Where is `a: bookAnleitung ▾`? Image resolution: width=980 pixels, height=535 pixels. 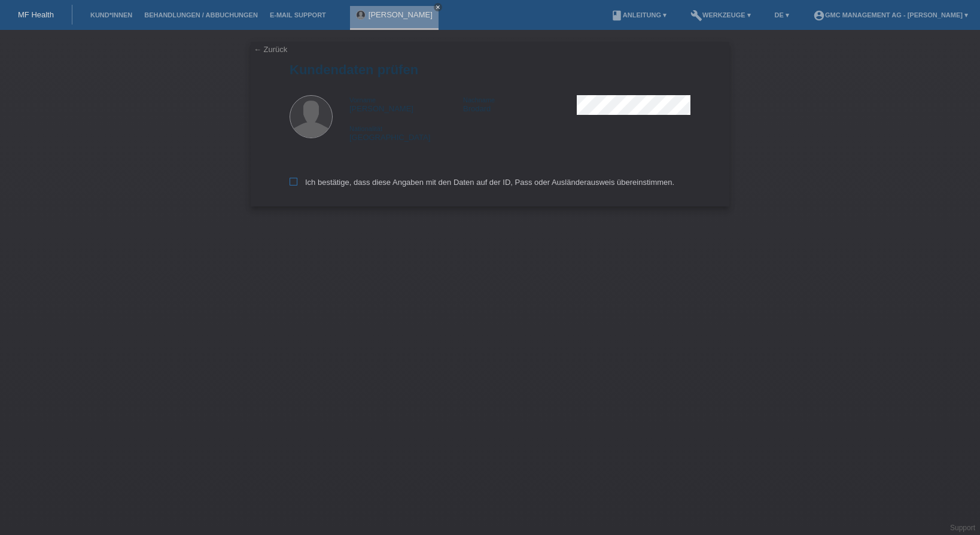 a: bookAnleitung ▾ is located at coordinates (638, 15).